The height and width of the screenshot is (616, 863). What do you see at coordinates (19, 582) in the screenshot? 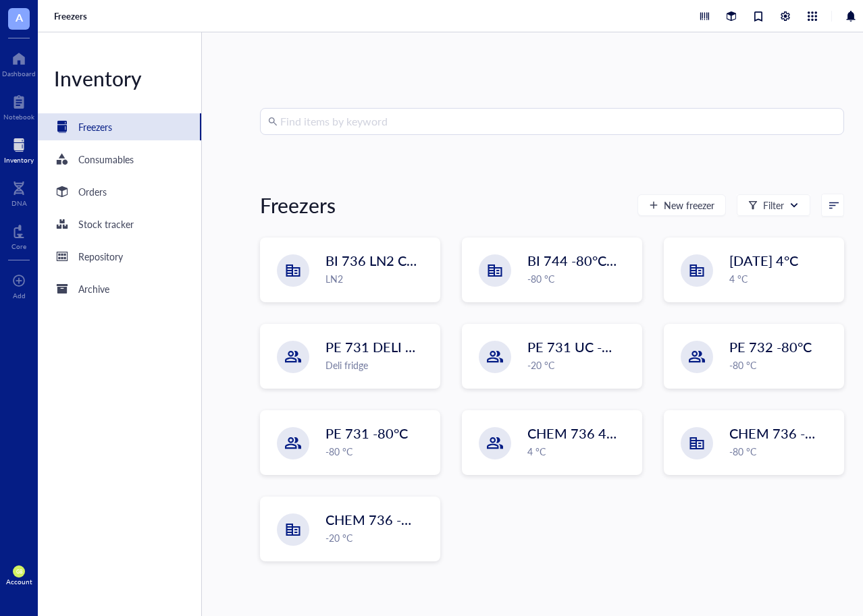
I see `div: Account` at bounding box center [19, 582].